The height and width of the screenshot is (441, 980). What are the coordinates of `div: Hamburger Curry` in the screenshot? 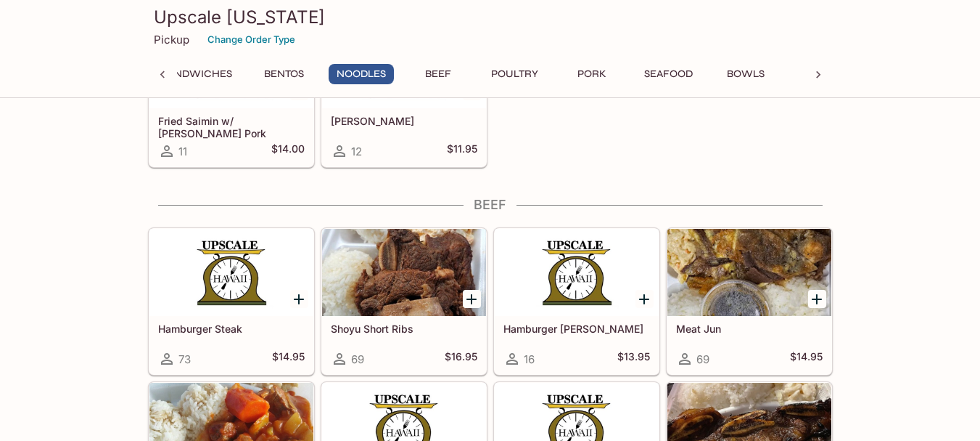 It's located at (577, 272).